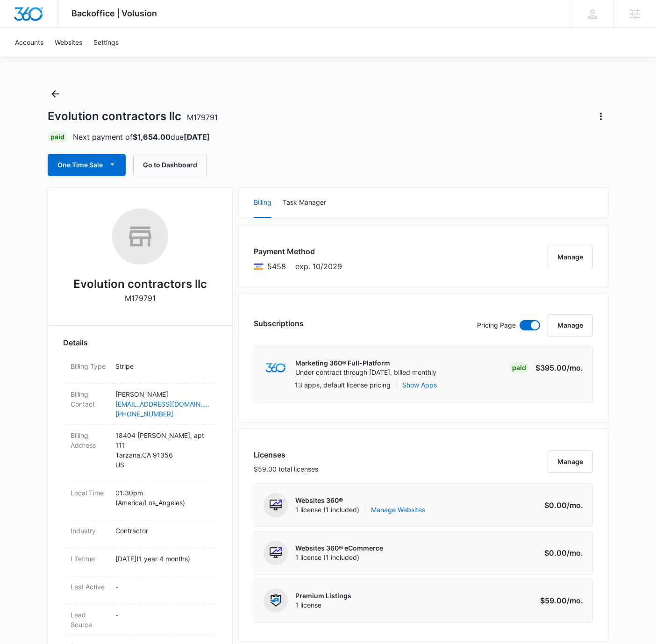  What do you see at coordinates (170, 165) in the screenshot?
I see `a: Go to Dashboard` at bounding box center [170, 165].